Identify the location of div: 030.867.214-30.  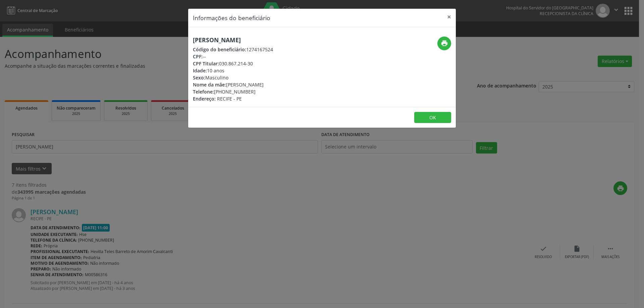
(232, 63).